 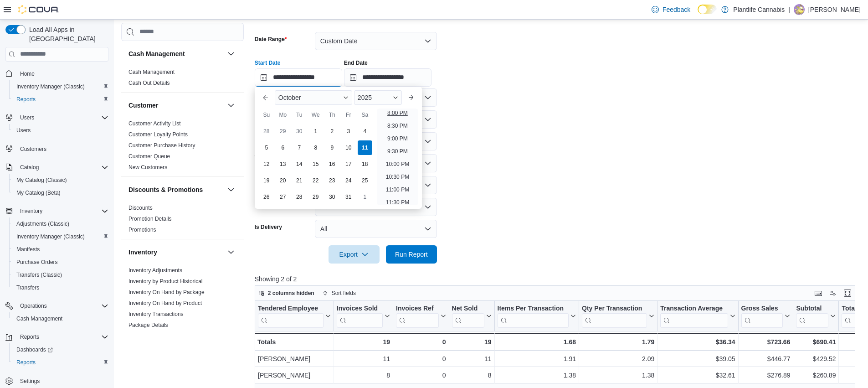 What do you see at coordinates (365, 115) in the screenshot?
I see `div: Sa` at bounding box center [365, 115].